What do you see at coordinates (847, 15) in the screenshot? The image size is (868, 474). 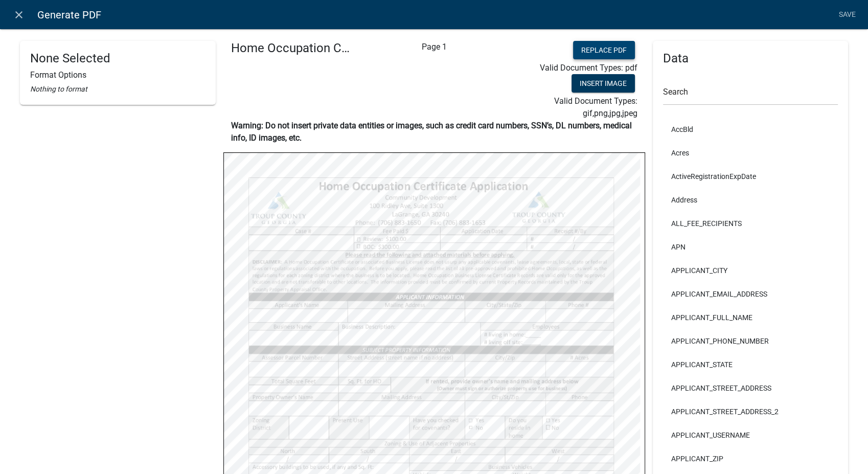 I see `a: Save` at bounding box center [847, 15].